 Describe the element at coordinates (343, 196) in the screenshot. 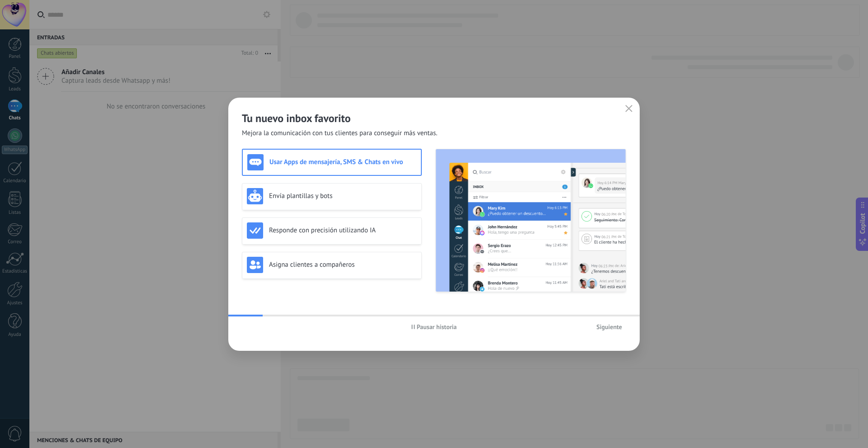

I see `h3: Envía plantillas y bots` at that location.